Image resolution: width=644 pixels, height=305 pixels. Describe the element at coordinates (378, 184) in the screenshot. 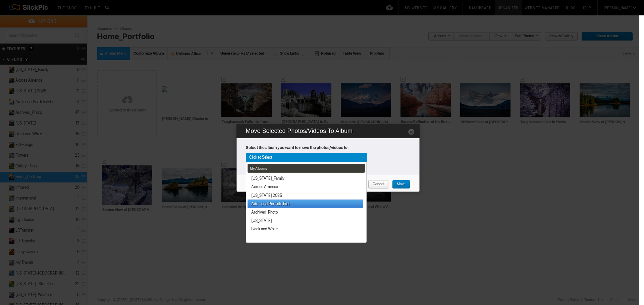

I see `a: Cancel` at that location.